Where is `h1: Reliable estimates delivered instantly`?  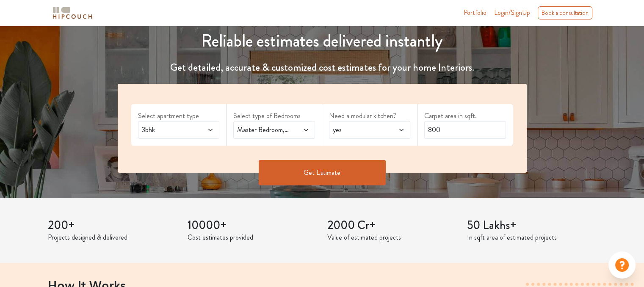 h1: Reliable estimates delivered instantly is located at coordinates (322, 41).